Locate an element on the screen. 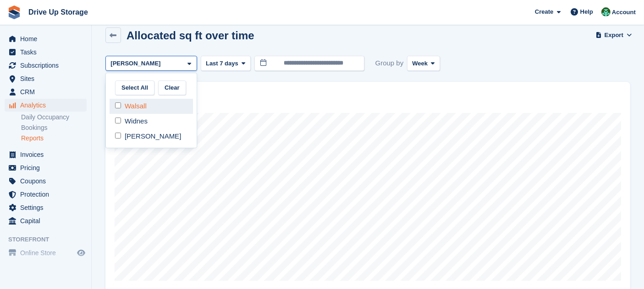 This screenshot has width=644, height=289. span: Pricing is located at coordinates (48, 168).